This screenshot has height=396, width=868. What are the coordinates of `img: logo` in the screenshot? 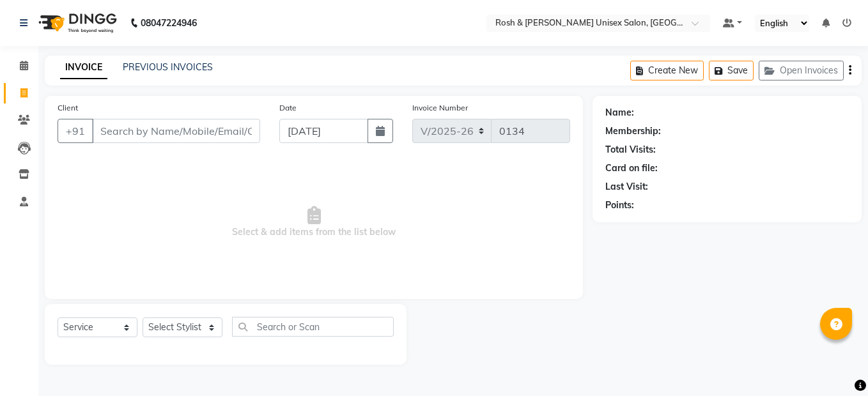 It's located at (76, 23).